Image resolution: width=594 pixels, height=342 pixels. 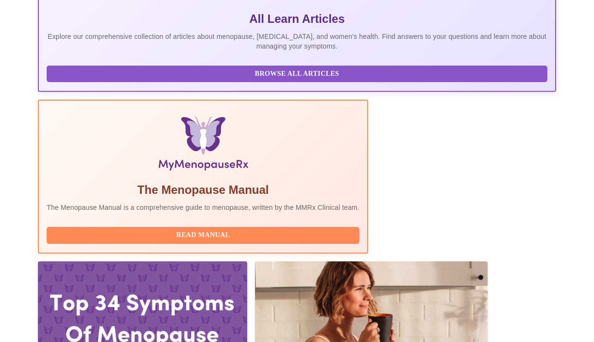 What do you see at coordinates (298, 73) in the screenshot?
I see `a: Browse All Articles` at bounding box center [298, 73].